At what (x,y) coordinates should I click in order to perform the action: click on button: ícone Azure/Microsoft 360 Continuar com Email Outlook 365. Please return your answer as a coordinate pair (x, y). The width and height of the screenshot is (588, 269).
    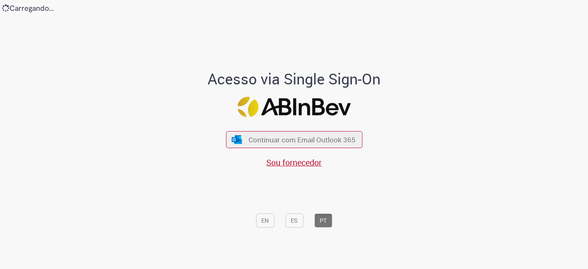
    Looking at the image, I should click on (294, 139).